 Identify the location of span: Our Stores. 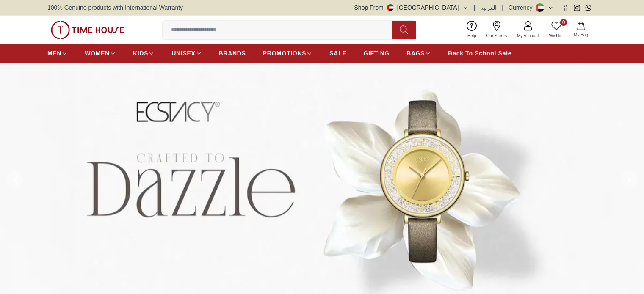
(496, 36).